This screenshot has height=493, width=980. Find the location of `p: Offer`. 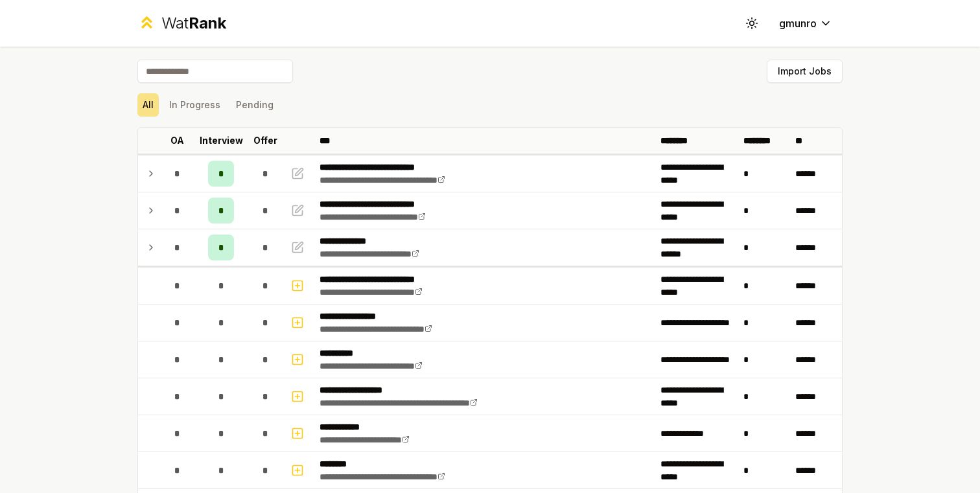

p: Offer is located at coordinates (266, 141).